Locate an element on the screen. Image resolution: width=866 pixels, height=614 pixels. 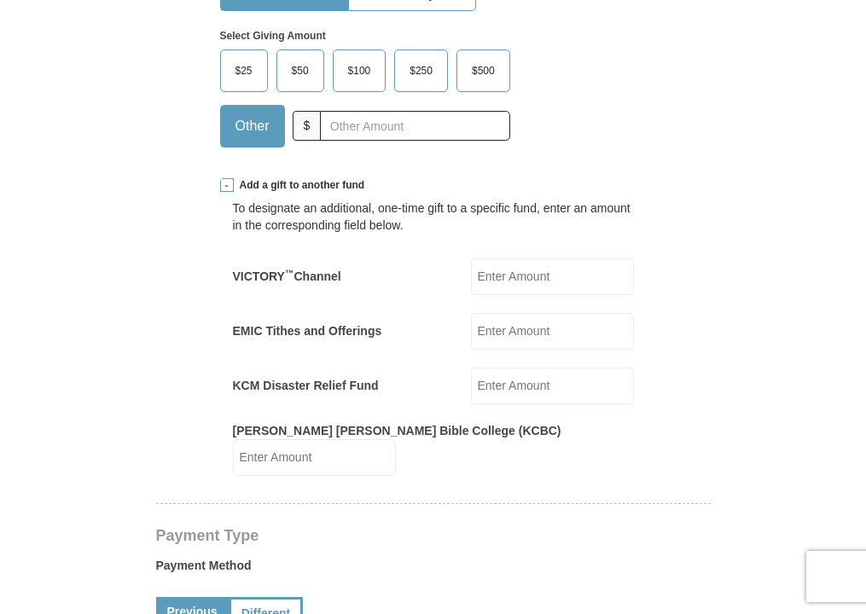
label: VICTORY Channel is located at coordinates (287, 276).